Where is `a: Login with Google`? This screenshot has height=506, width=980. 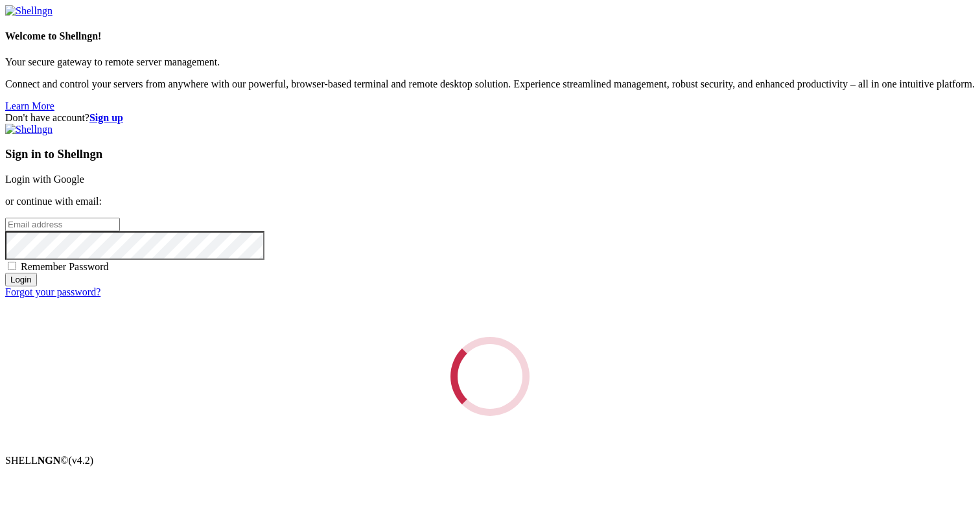 a: Login with Google is located at coordinates (44, 179).